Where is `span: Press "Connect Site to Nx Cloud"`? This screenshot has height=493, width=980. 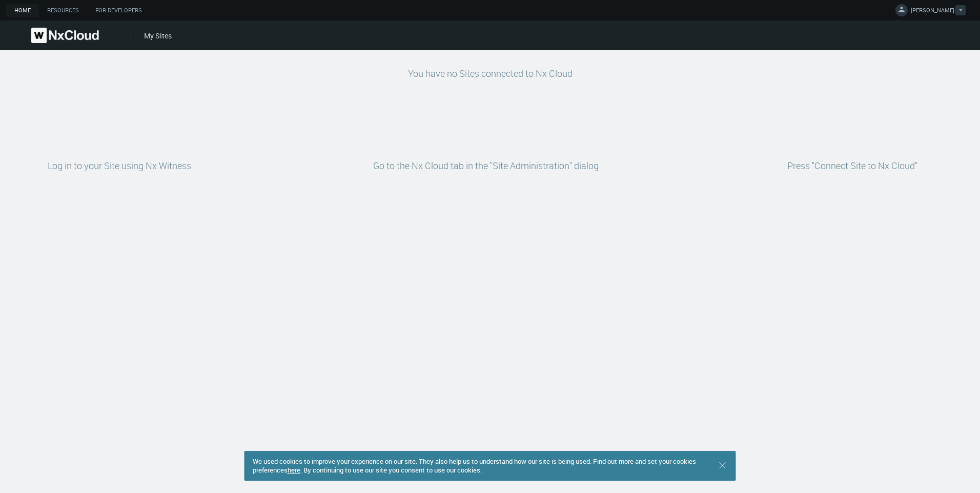
span: Press "Connect Site to Nx Cloud" is located at coordinates (852, 165).